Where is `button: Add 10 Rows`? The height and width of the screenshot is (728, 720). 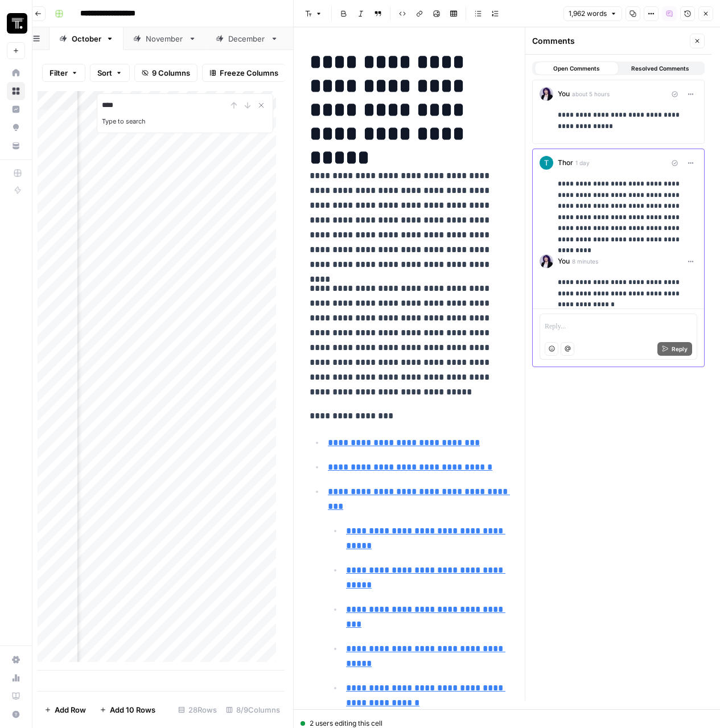 button: Add 10 Rows is located at coordinates (128, 710).